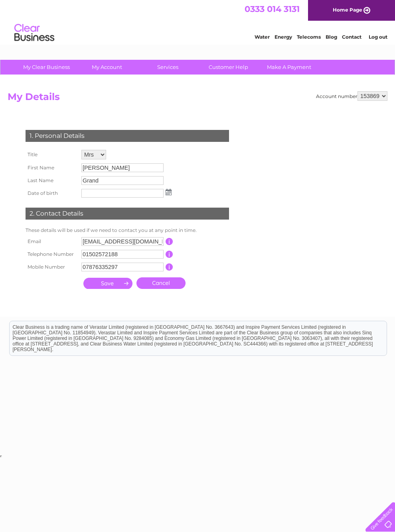  I want to click on a: My Clear Business, so click(46, 67).